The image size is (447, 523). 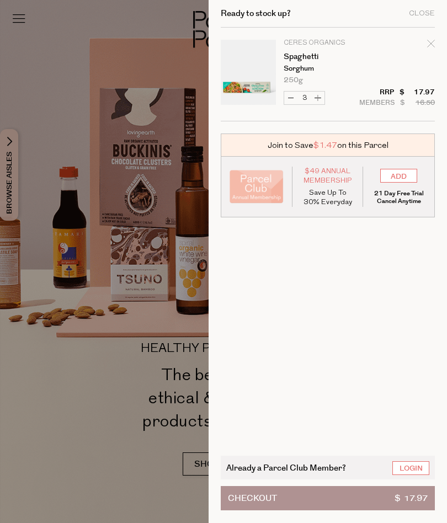 What do you see at coordinates (255, 13) in the screenshot?
I see `h2: Ready to stock up?` at bounding box center [255, 13].